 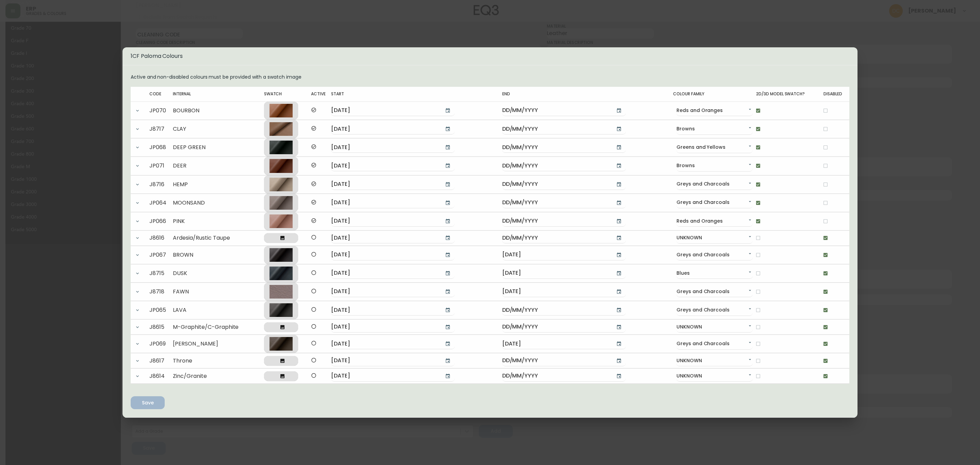 I want to click on td: JP069, so click(x=161, y=344).